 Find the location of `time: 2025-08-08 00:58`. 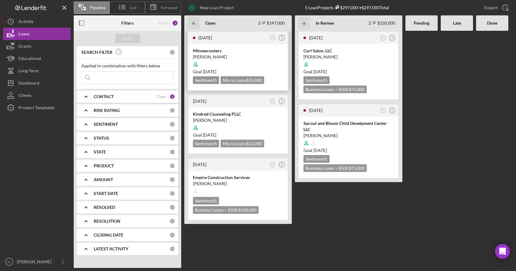

time: 2025-08-08 00:58 is located at coordinates (316, 37).